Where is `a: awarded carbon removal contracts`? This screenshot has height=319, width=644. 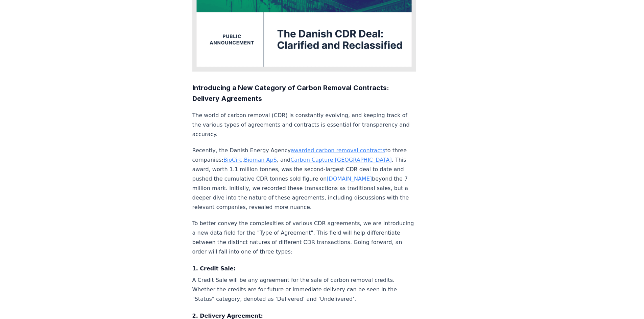 a: awarded carbon removal contracts is located at coordinates (338, 150).